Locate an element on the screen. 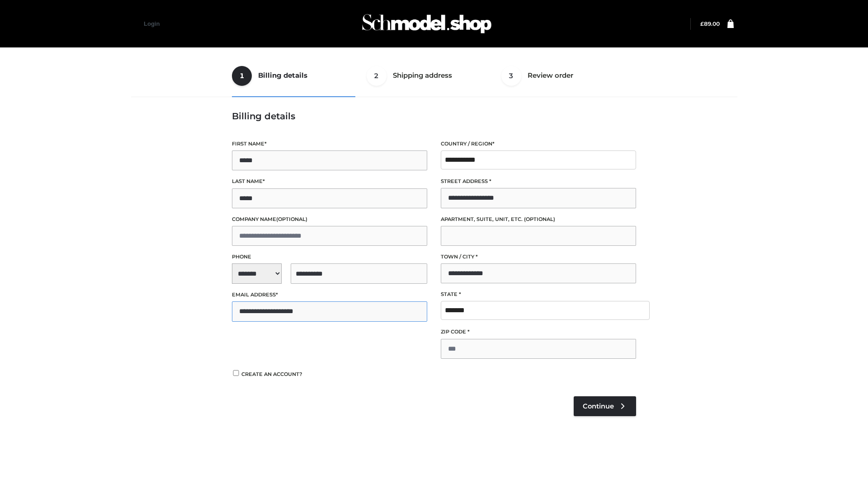  h3: Billing details is located at coordinates (434, 116).